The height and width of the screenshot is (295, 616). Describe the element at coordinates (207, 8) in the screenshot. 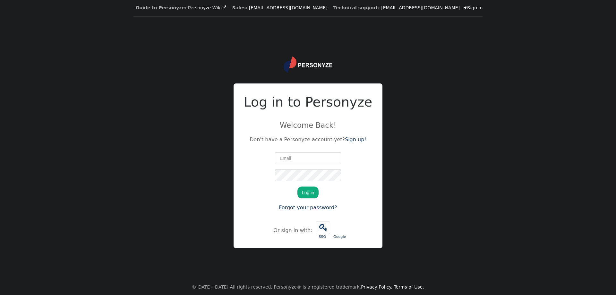

I see `a: Personyze Wiki` at that location.